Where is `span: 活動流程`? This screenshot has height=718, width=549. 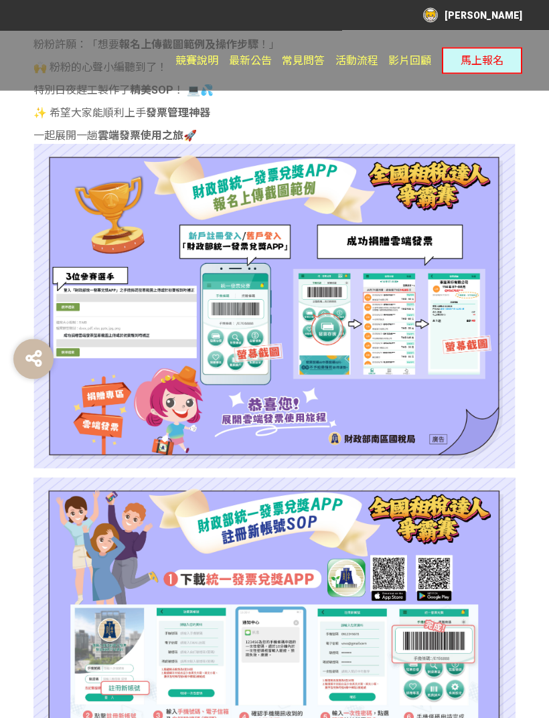 span: 活動流程 is located at coordinates (357, 60).